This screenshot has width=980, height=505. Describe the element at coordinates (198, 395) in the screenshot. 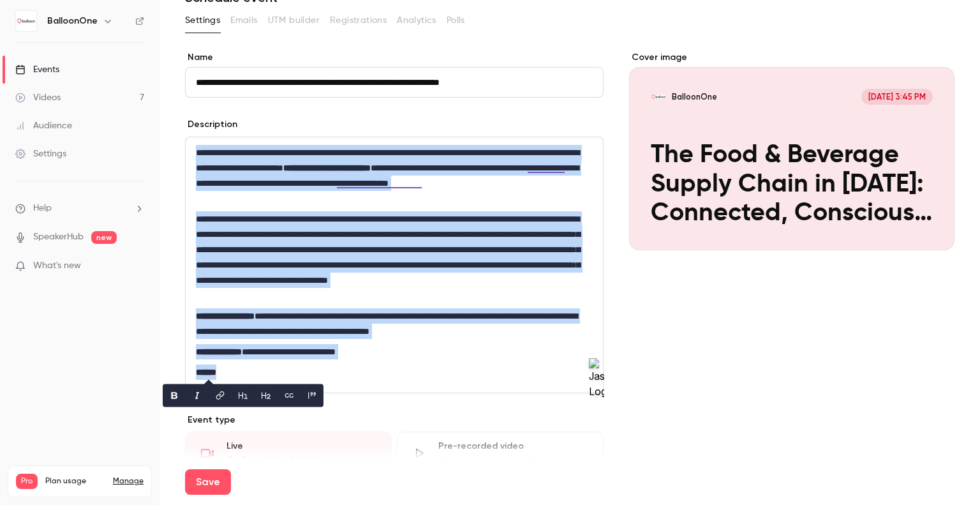

I see `button: italic` at that location.